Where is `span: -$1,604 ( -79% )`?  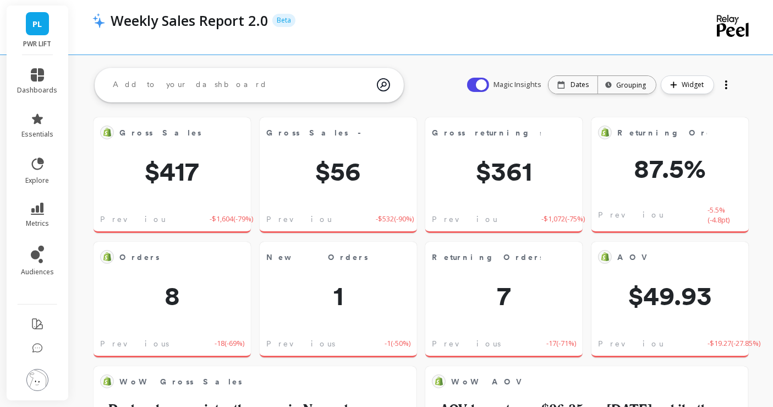 span: -$1,604 ( -79% ) is located at coordinates (231, 219).